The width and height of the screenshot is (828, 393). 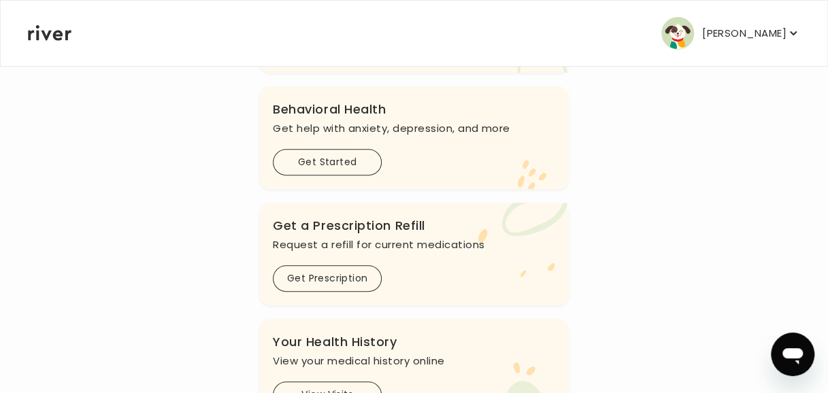 I want to click on h3: Your Health History, so click(x=413, y=342).